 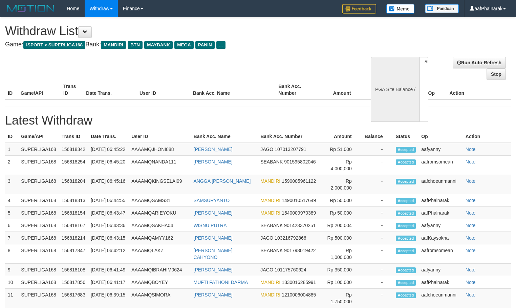 What do you see at coordinates (342, 254) in the screenshot?
I see `td: Rp 1,000,000` at bounding box center [342, 254].